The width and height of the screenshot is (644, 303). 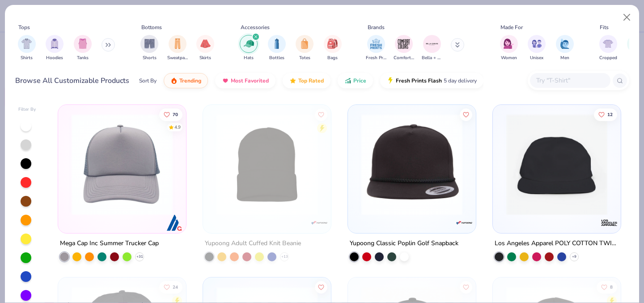 What do you see at coordinates (178, 127) in the screenshot?
I see `div: 4.9` at bounding box center [178, 127].